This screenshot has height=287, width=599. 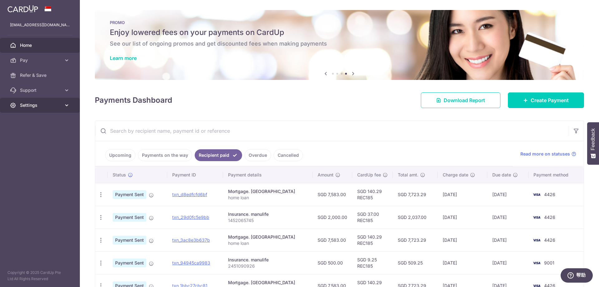 What do you see at coordinates (288, 155) in the screenshot?
I see `a: Cancelled` at bounding box center [288, 155].